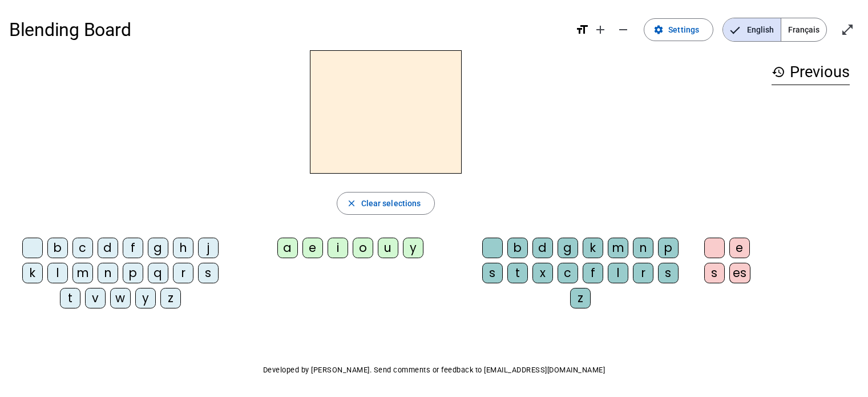 The height and width of the screenshot is (397, 868). I want to click on span: Settings, so click(684, 30).